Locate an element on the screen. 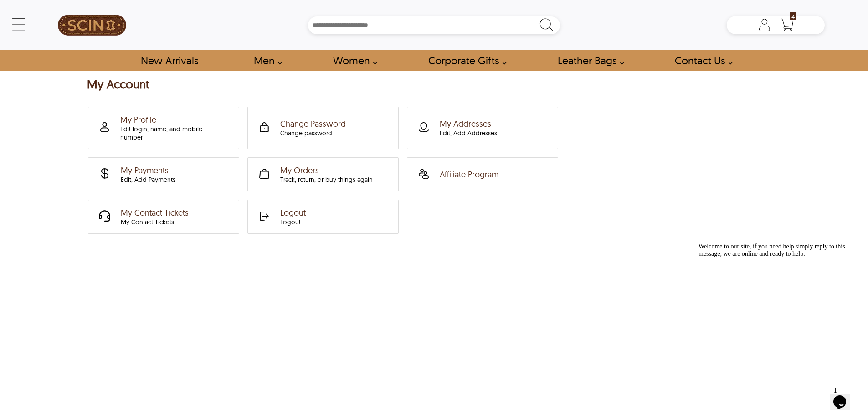 This screenshot has height=419, width=868. div: Edit, Add Addresses is located at coordinates (469, 133).